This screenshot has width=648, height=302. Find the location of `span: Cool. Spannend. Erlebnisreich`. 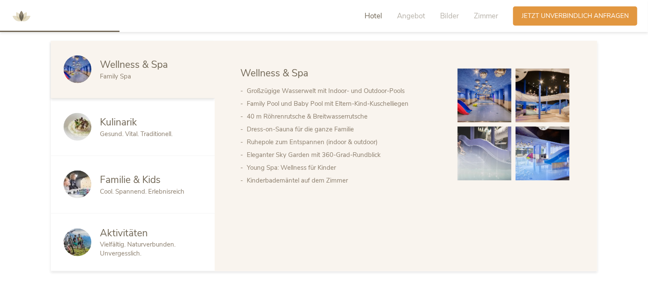

span: Cool. Spannend. Erlebnisreich is located at coordinates (142, 192).